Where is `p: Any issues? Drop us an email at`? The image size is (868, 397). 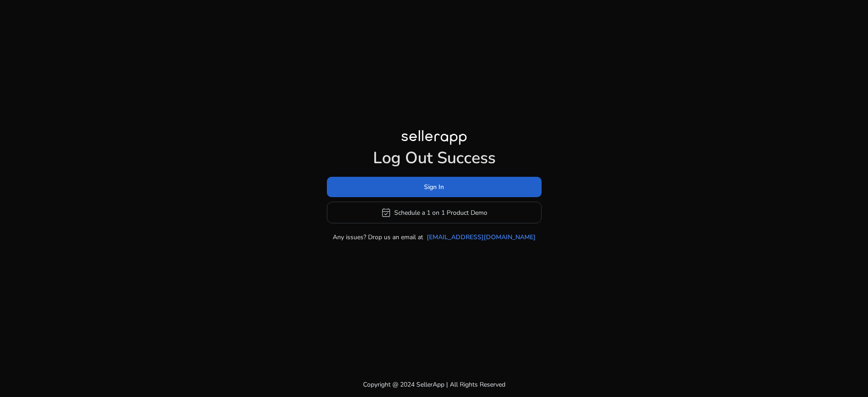 p: Any issues? Drop us an email at is located at coordinates (378, 237).